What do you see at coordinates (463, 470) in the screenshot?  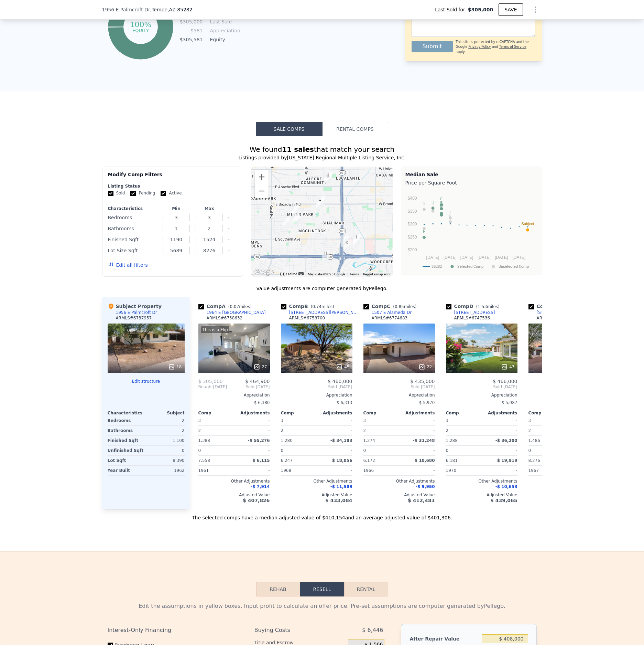 I see `div: 1970` at bounding box center [463, 470].